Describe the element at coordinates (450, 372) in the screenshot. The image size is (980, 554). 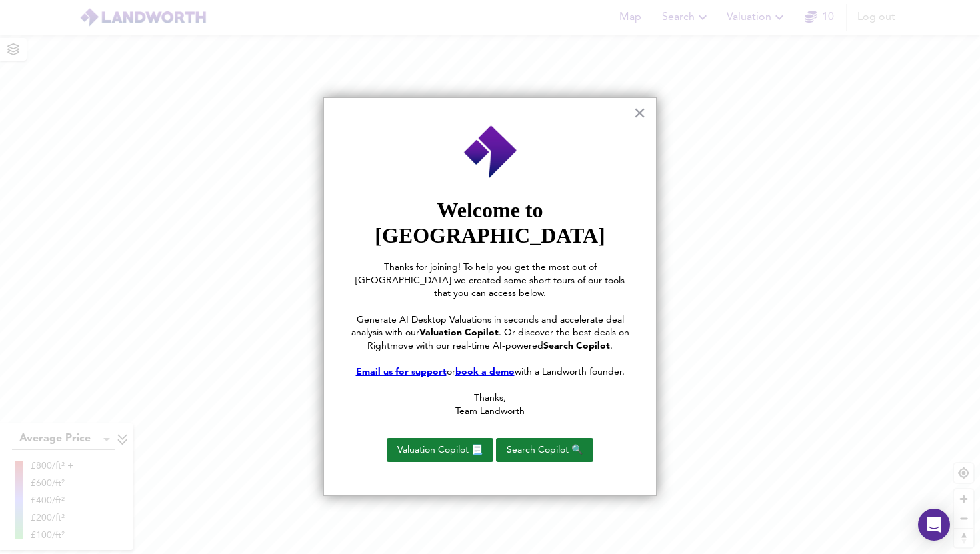
I see `span: or` at that location.